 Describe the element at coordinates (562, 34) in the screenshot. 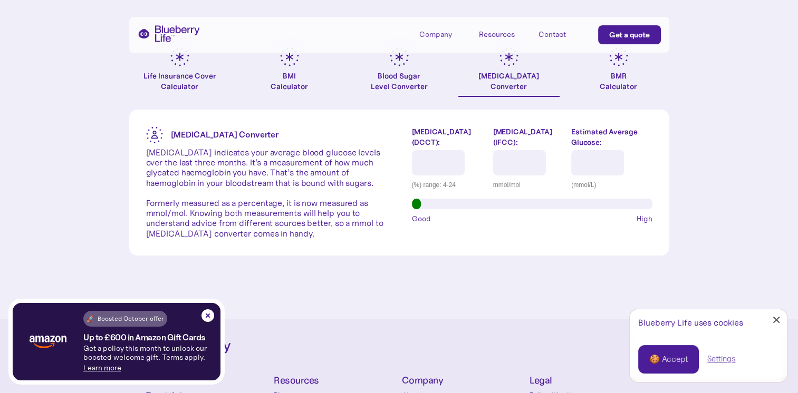

I see `a: Contact` at that location.